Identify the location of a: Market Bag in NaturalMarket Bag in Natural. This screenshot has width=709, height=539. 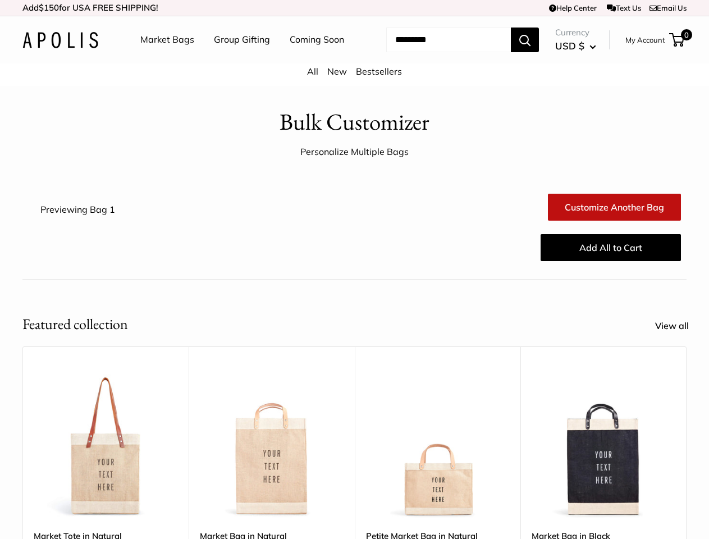
(272, 446).